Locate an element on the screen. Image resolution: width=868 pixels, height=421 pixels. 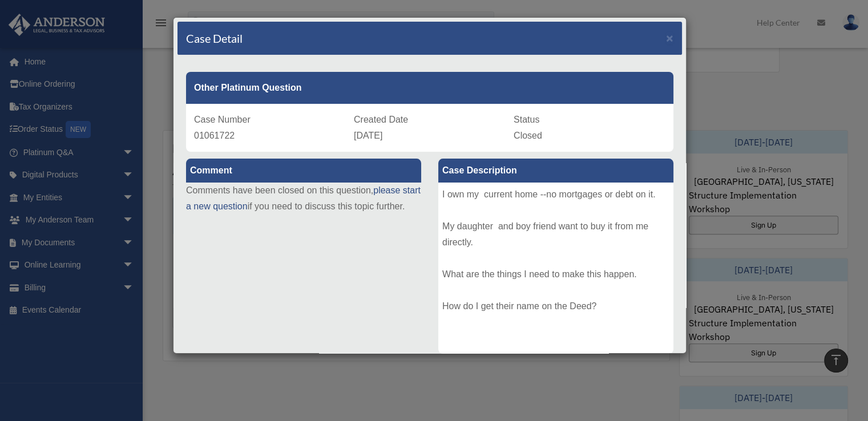
label: Comment is located at coordinates (303, 171).